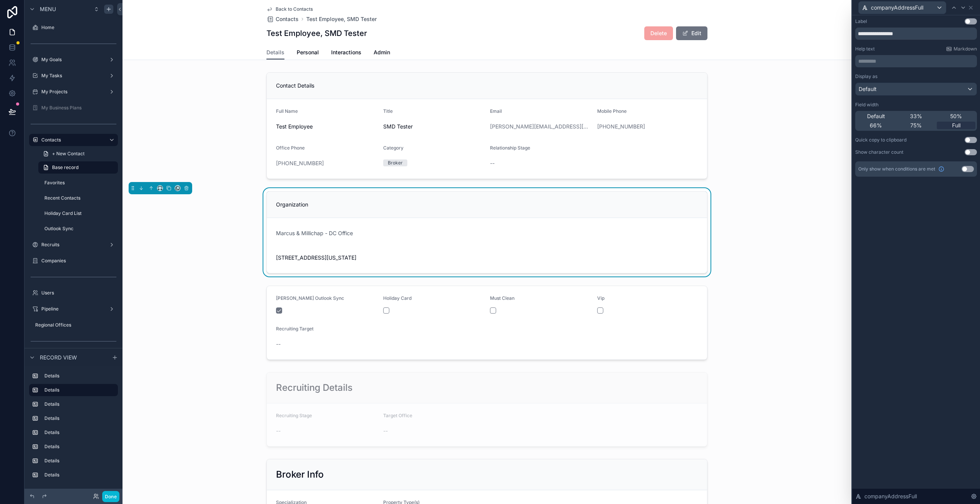  Describe the element at coordinates (897, 169) in the screenshot. I see `span: Only show when conditions are met` at that location.